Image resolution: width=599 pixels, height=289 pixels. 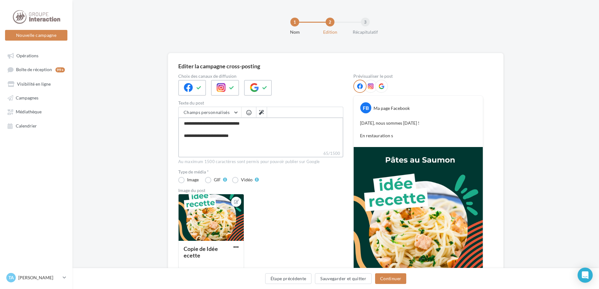 I want to click on span: TA, so click(x=11, y=278).